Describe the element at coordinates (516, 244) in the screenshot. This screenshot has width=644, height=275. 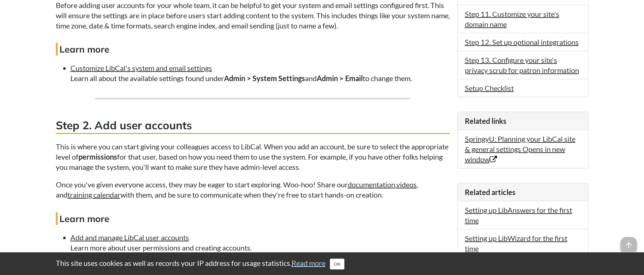
I see `a: Setting up LibWizard for the first time` at that location.